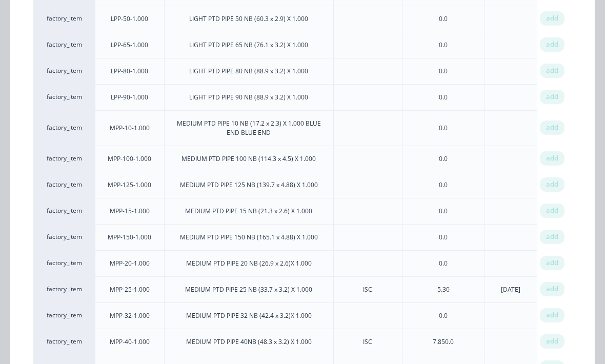  What do you see at coordinates (249, 159) in the screenshot?
I see `div: MEDIUM PTD PIPE 100 NB (114.3 x 4.5) X 1.000` at bounding box center [249, 159].